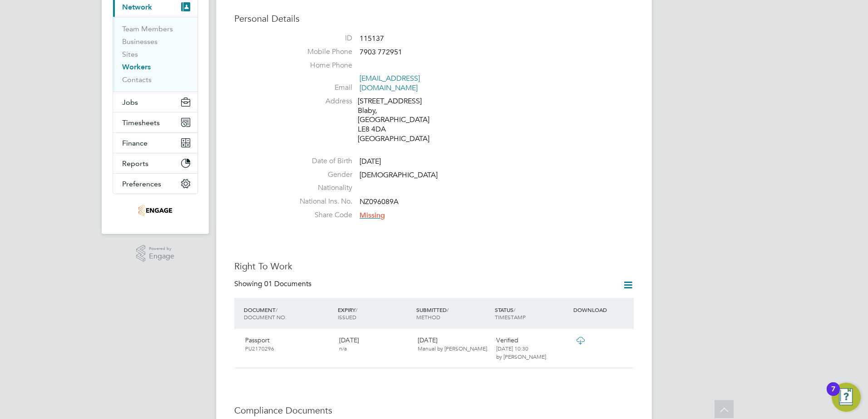 This screenshot has width=868, height=419. Describe the element at coordinates (381, 53) in the screenshot. I see `span: 7903 772951` at that location.